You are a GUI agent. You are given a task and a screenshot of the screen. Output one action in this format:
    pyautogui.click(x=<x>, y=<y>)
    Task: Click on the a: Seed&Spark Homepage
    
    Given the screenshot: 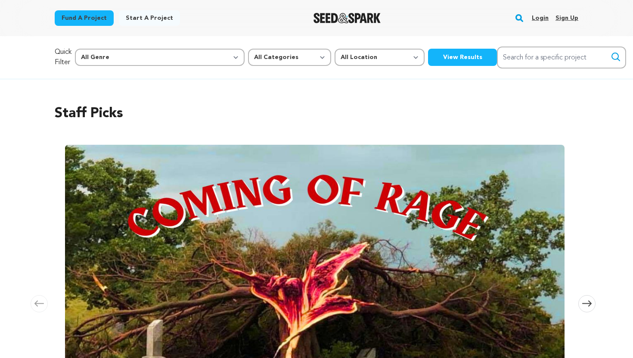 What is the action you would take?
    pyautogui.click(x=347, y=18)
    